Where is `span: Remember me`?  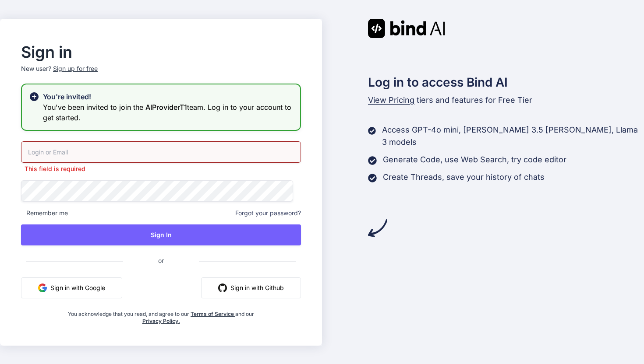
span: Remember me is located at coordinates (44, 213).